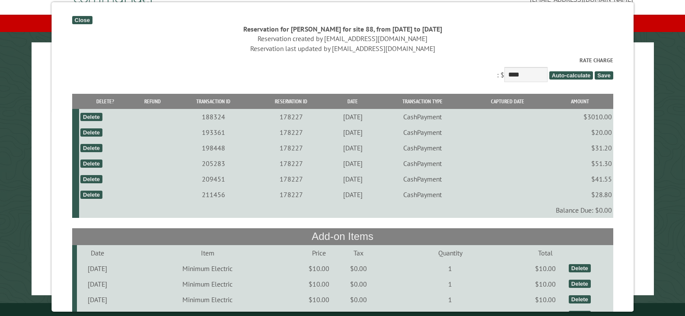 This screenshot has height=316, width=685. I want to click on td: Price, so click(319, 253).